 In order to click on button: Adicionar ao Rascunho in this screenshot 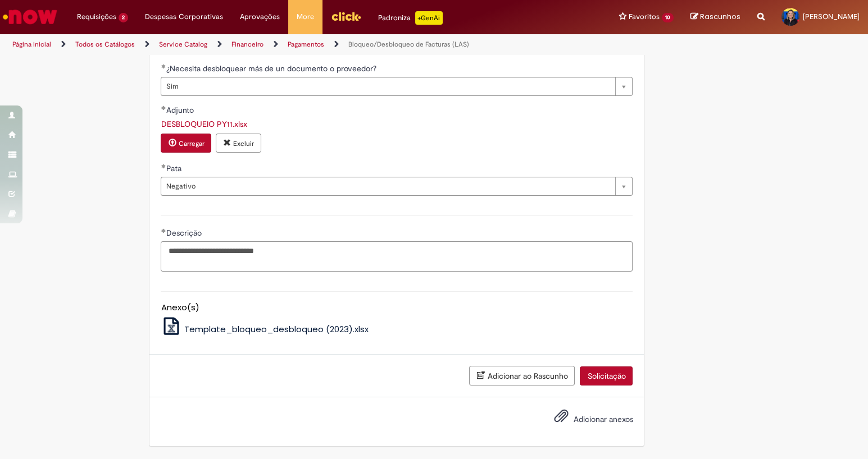, I will do `click(522, 376)`.